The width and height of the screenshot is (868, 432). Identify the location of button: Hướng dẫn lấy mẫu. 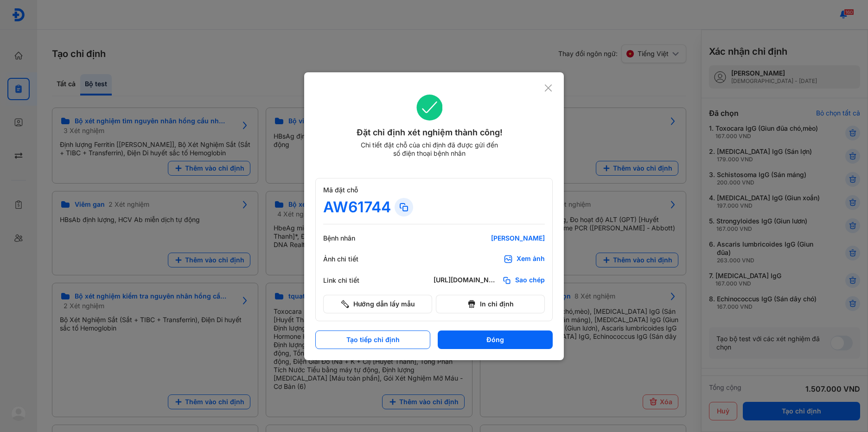
(377, 304).